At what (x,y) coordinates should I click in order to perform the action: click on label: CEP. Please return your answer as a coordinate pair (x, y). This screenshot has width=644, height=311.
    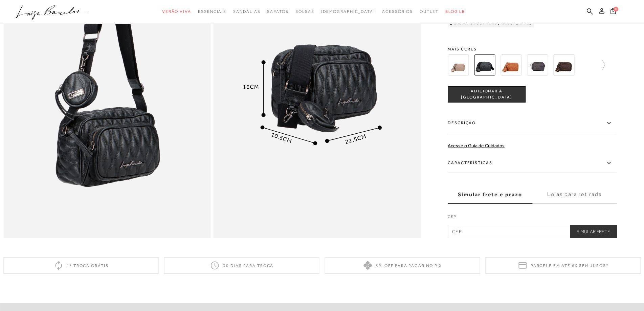
    Looking at the image, I should click on (532, 219).